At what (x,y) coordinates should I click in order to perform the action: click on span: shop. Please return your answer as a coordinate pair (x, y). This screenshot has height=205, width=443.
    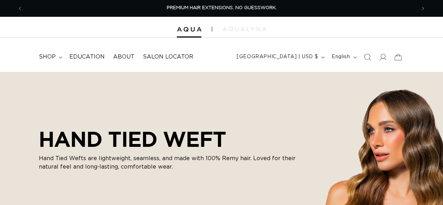
    Looking at the image, I should click on (47, 57).